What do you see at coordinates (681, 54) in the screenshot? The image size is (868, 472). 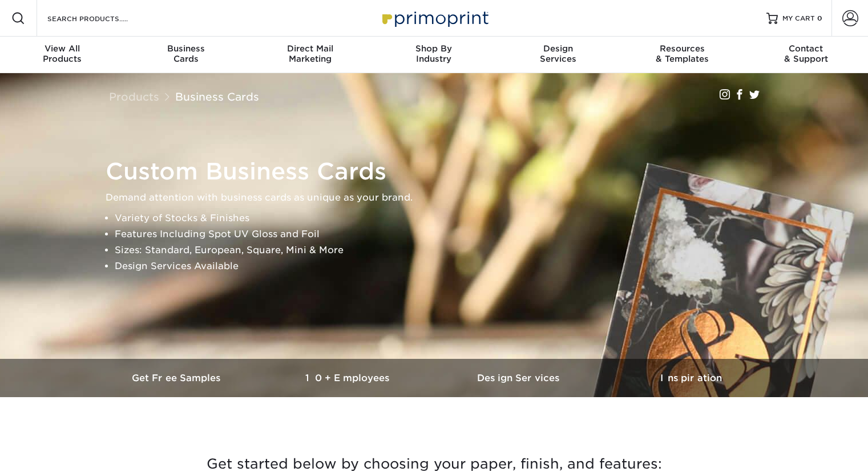 I see `div: & Templates` at bounding box center [681, 54].